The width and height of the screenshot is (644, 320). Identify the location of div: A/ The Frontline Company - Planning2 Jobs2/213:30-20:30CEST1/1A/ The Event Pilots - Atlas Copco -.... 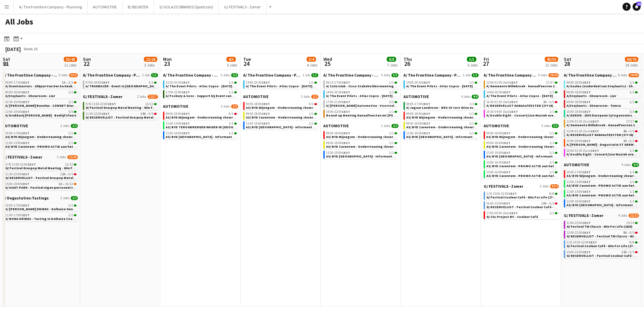
(200, 88).